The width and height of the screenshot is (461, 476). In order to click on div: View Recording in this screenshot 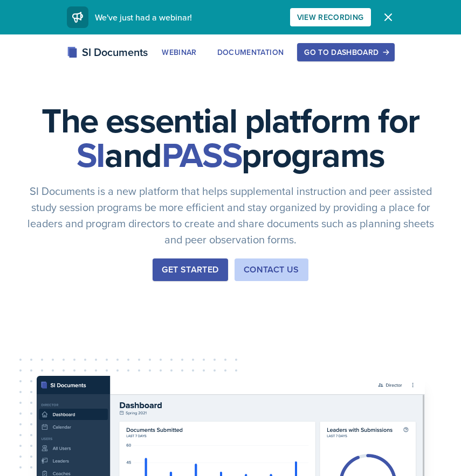, I will do `click(330, 17)`.